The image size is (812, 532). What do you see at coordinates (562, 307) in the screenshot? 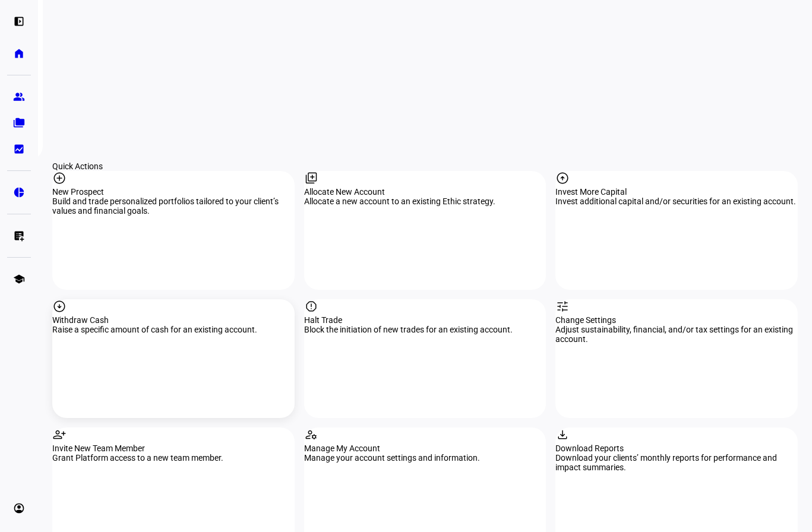
I see `mat-icon: tune` at bounding box center [562, 307].